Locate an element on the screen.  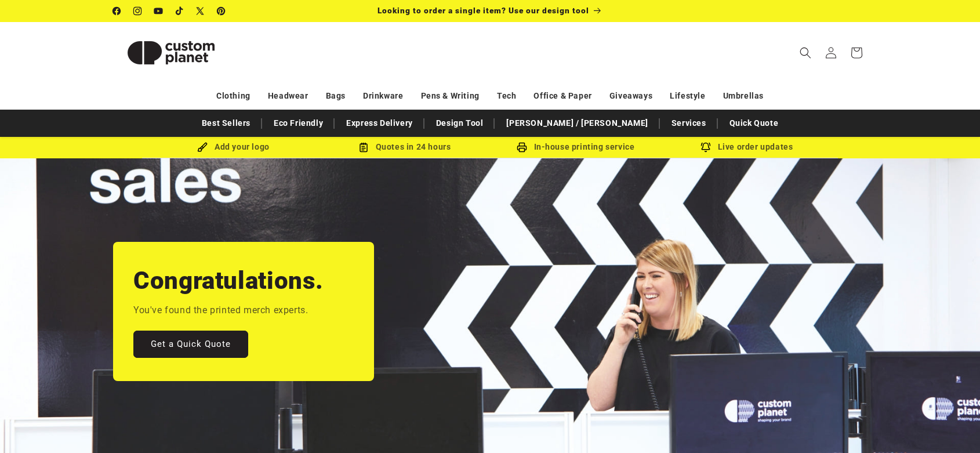
a: Quick Quote is located at coordinates (754, 123).